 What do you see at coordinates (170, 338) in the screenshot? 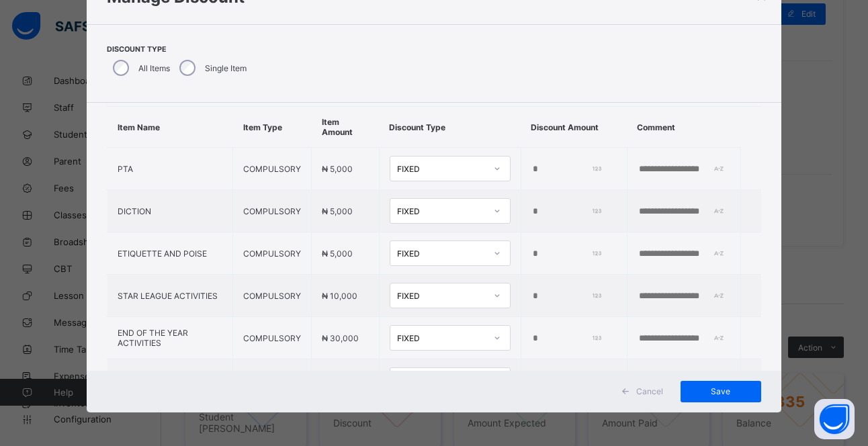
I see `td: END OF THE YEAR ACTIVITIES` at bounding box center [170, 338].